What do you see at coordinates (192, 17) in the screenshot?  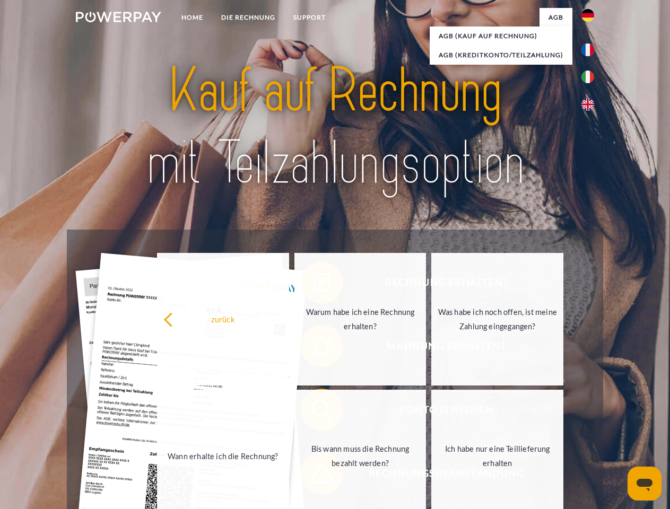 I see `a: Home` at bounding box center [192, 17].